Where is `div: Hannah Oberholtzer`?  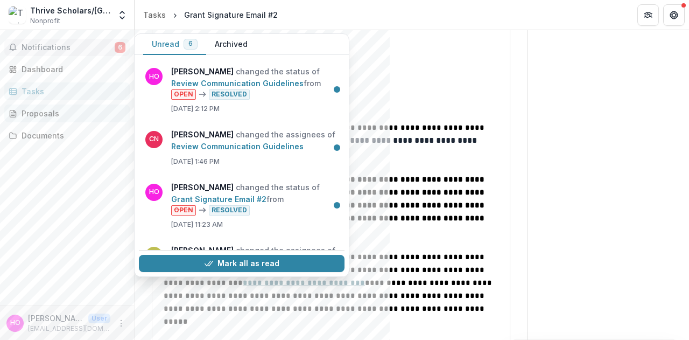 div: Hannah Oberholtzer is located at coordinates (15, 323).